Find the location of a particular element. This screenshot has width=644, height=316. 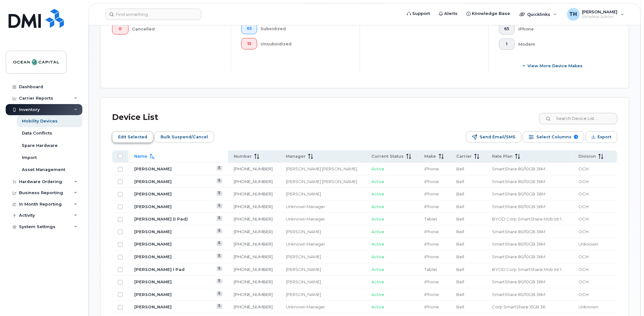

button: 1 is located at coordinates (507, 44).